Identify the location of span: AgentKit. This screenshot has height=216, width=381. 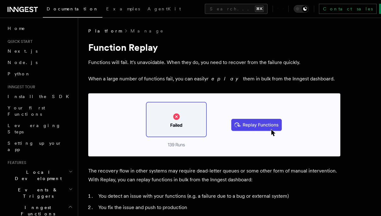
(164, 9).